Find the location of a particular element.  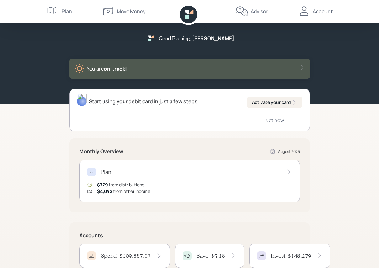

h4: $109,887.03 is located at coordinates (135, 255).